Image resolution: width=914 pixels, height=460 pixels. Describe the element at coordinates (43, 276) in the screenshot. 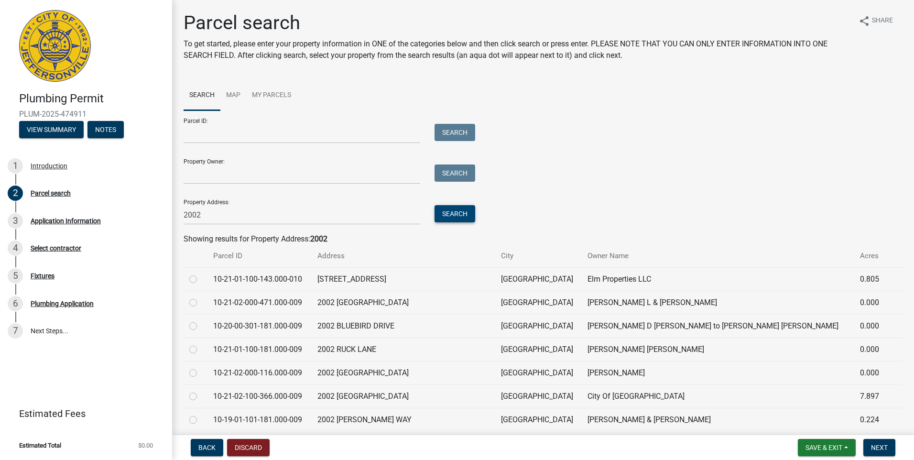

I see `div: Fixtures` at that location.